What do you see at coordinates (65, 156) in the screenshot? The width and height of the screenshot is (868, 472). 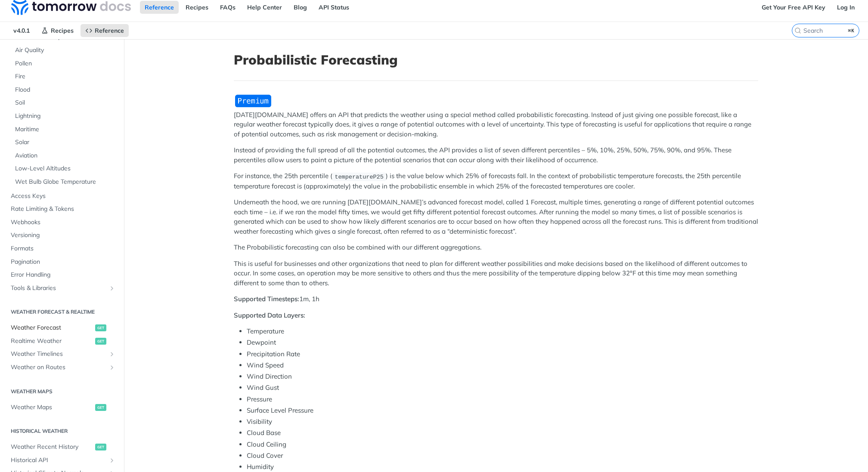 I see `span: Aviation` at bounding box center [65, 156].